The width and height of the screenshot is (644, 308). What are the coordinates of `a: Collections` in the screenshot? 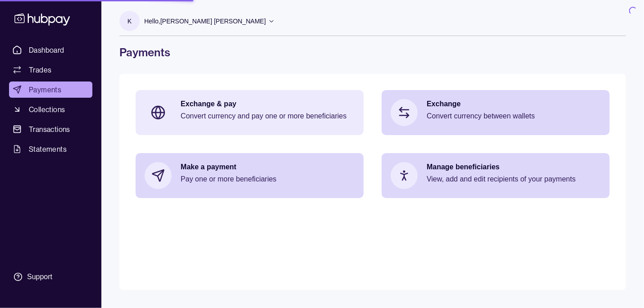 It's located at (51, 110).